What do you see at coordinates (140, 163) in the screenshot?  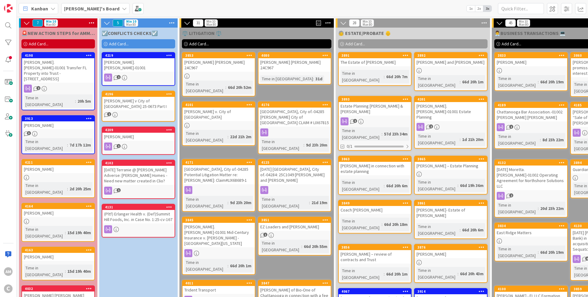 I see `div: 4102` at bounding box center [140, 163].